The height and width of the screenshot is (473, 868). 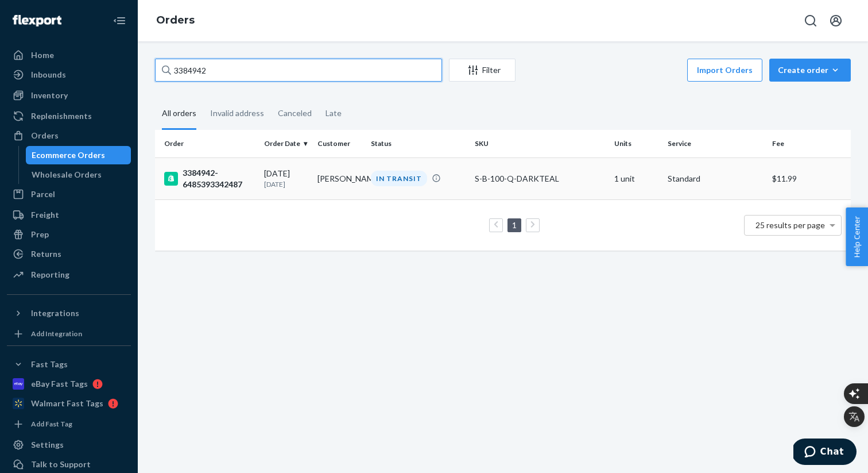 I want to click on div: Replenishments, so click(x=61, y=116).